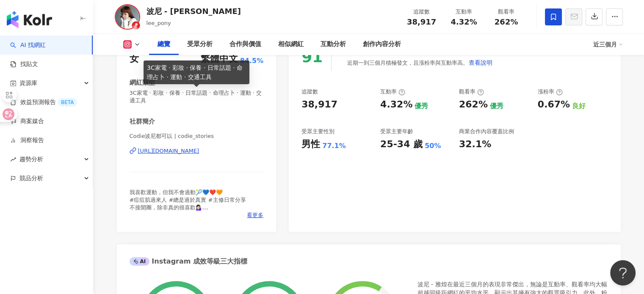 The height and width of the screenshot is (294, 644). I want to click on div: 50%, so click(433, 146).